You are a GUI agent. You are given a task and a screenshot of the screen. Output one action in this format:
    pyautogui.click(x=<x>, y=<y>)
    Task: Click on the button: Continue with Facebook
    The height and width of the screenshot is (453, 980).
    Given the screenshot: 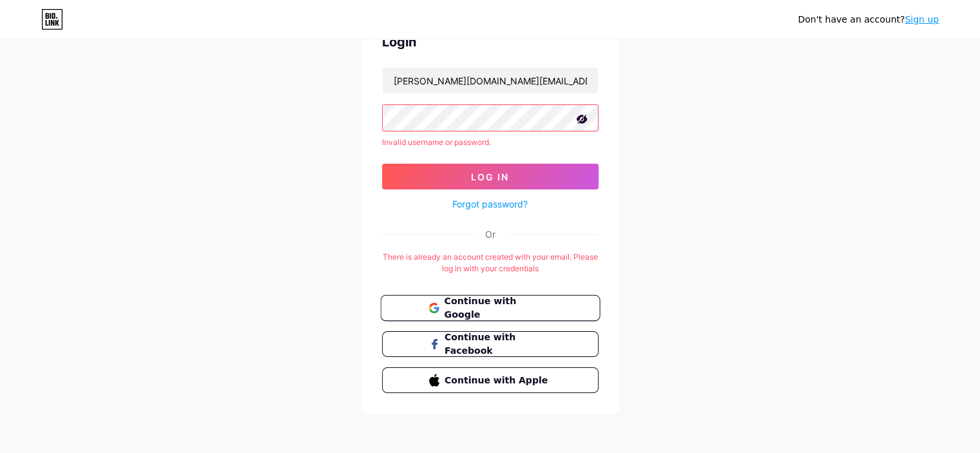 What is the action you would take?
    pyautogui.click(x=491, y=345)
    